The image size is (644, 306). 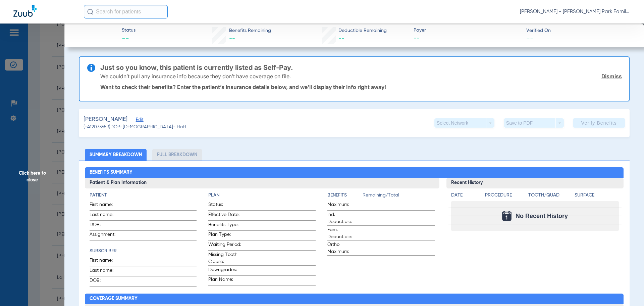 What do you see at coordinates (597, 195) in the screenshot?
I see `h4: Surface` at bounding box center [597, 195].